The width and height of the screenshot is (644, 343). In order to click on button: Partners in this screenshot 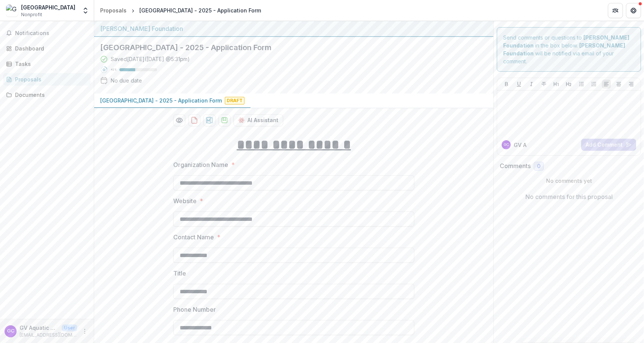, I will do `click(616, 10)`.